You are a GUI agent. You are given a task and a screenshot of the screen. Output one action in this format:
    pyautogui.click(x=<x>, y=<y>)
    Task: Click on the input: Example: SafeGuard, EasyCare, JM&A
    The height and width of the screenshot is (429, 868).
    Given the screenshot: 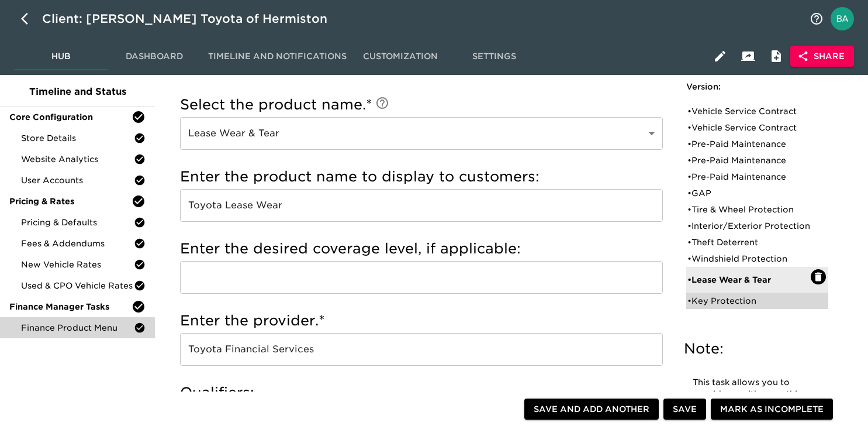 What is the action you would take?
    pyautogui.click(x=422, y=349)
    